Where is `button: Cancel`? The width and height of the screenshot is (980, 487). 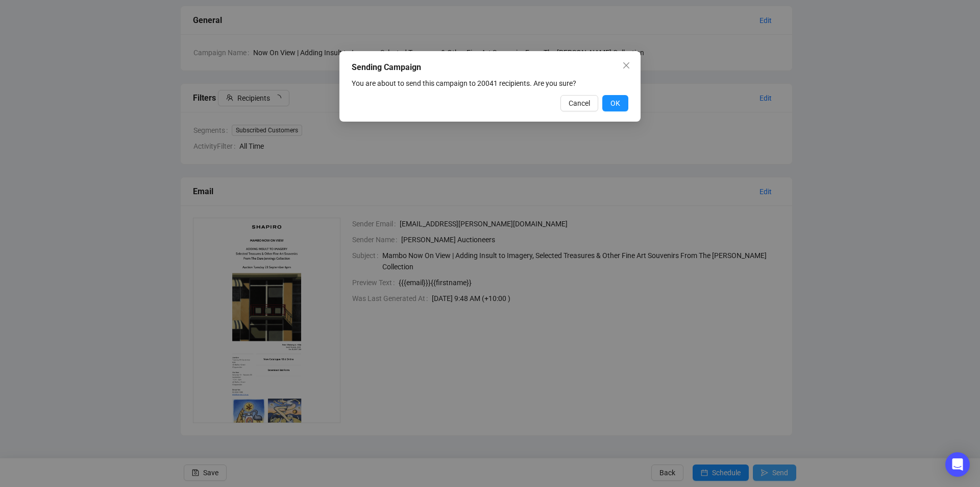
button: Cancel is located at coordinates (579, 103).